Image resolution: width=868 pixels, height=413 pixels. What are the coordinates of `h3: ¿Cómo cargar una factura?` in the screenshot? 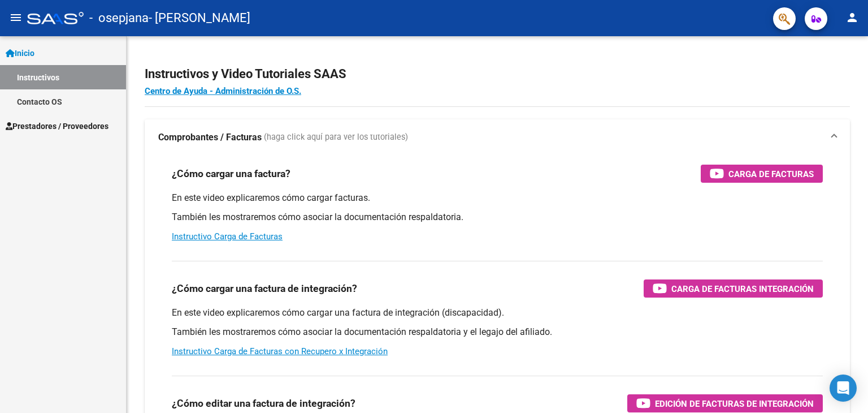 It's located at (231, 174).